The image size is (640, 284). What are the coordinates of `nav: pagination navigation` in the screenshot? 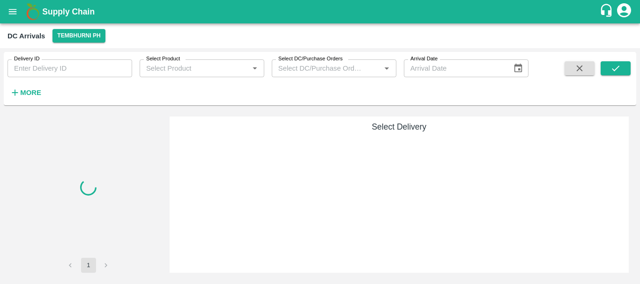 It's located at (88, 265).